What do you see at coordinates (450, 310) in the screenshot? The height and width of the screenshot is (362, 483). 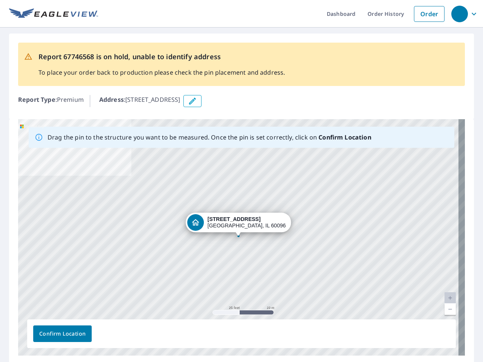 I see `a: Current Level 20, Zoom Out` at bounding box center [450, 310].